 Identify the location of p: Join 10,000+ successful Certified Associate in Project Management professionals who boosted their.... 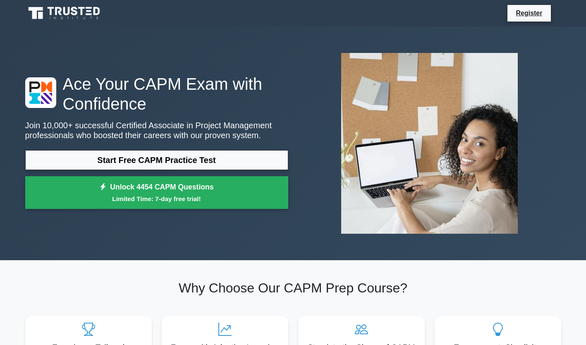
(157, 130).